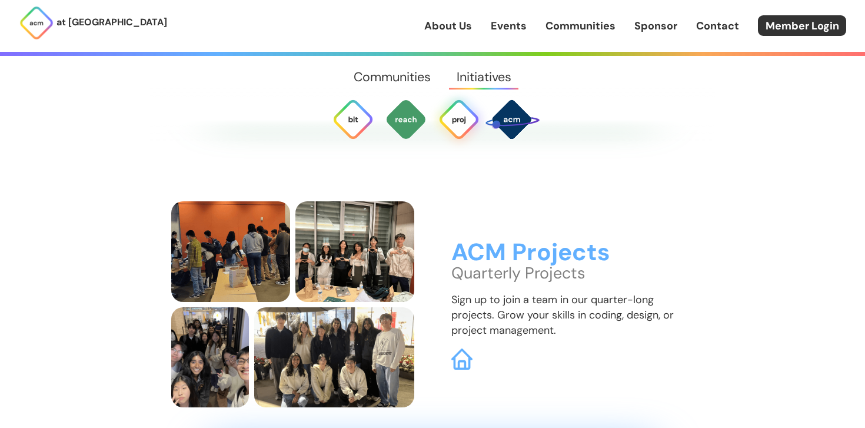  I want to click on img: ACM Outreach, so click(406, 119).